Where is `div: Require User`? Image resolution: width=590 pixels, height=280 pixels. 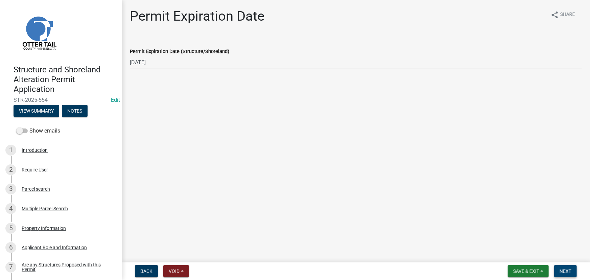 div: Require User is located at coordinates (35, 170).